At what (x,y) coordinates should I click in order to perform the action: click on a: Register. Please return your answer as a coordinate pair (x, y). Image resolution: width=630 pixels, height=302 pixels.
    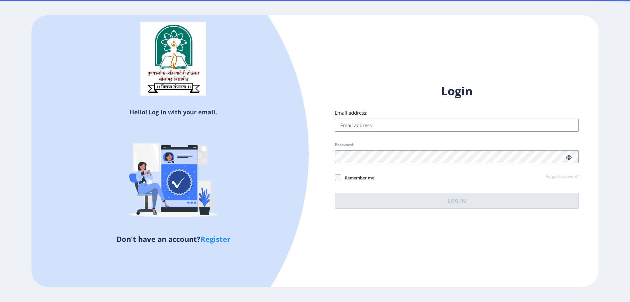
    Looking at the image, I should click on (215, 239).